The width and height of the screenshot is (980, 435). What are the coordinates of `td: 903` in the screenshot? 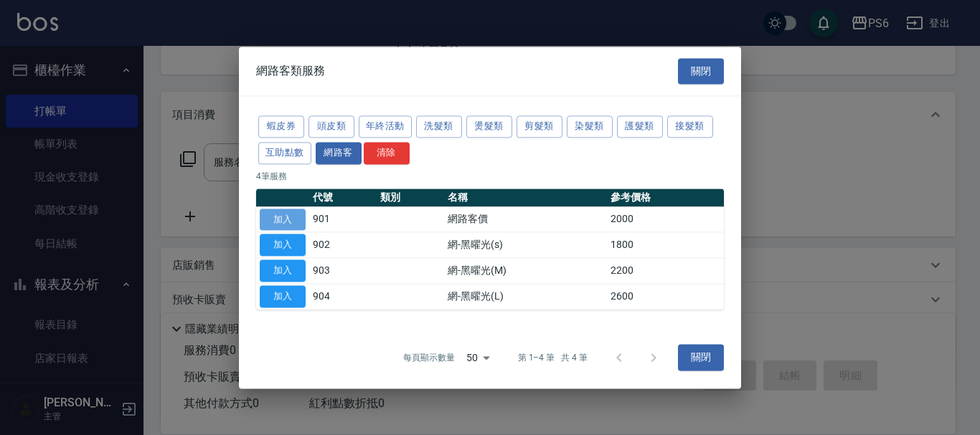 It's located at (343, 271).